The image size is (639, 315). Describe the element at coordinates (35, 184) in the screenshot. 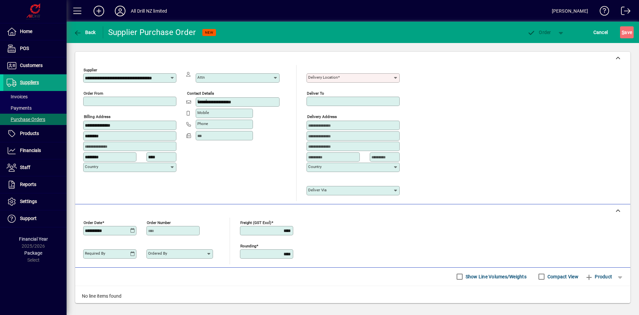

I see `a: Reports` at that location.